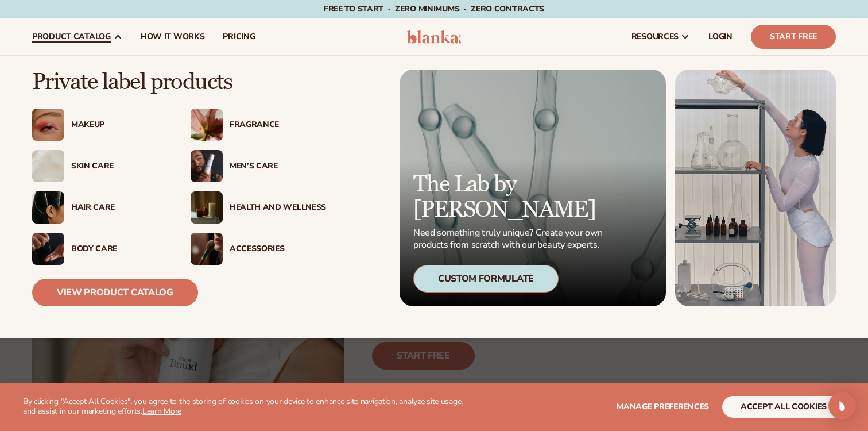  Describe the element at coordinates (721, 37) in the screenshot. I see `span: LOGIN` at that location.